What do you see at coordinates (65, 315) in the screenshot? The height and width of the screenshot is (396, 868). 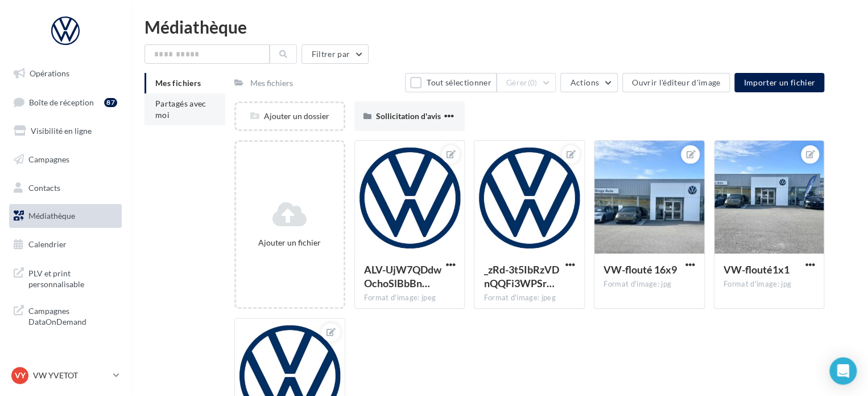 I see `a: Campagnes DataOnDemand` at bounding box center [65, 315].